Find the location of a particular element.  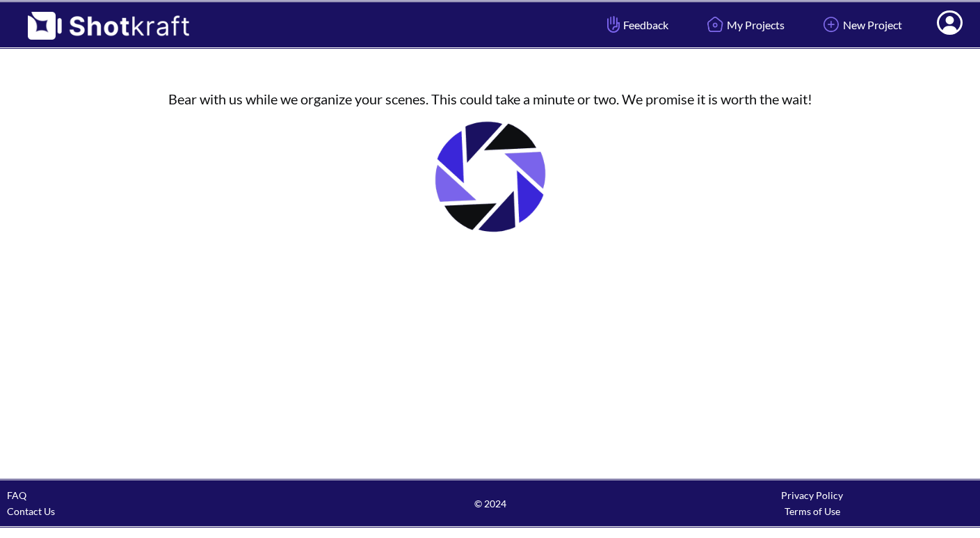

a: My Projects is located at coordinates (744, 24).